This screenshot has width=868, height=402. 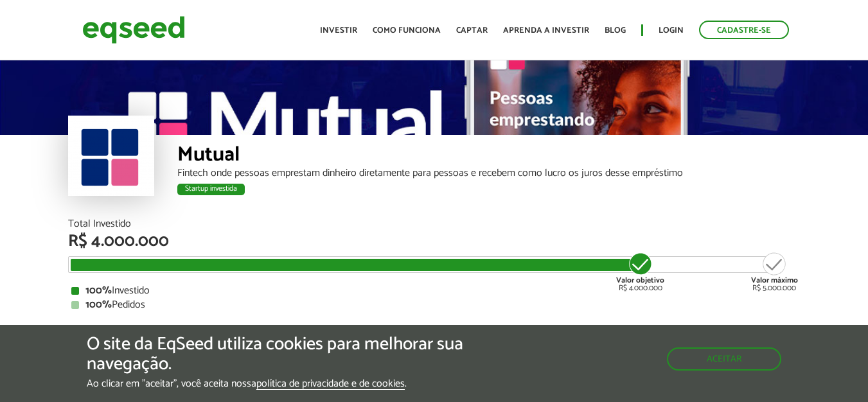 I want to click on div: Pedidos, so click(x=434, y=305).